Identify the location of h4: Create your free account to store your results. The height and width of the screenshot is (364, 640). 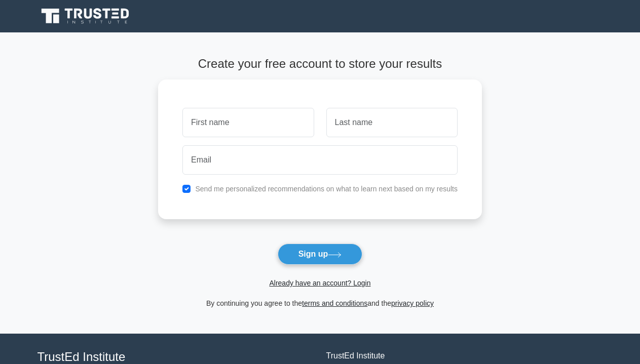
(320, 64).